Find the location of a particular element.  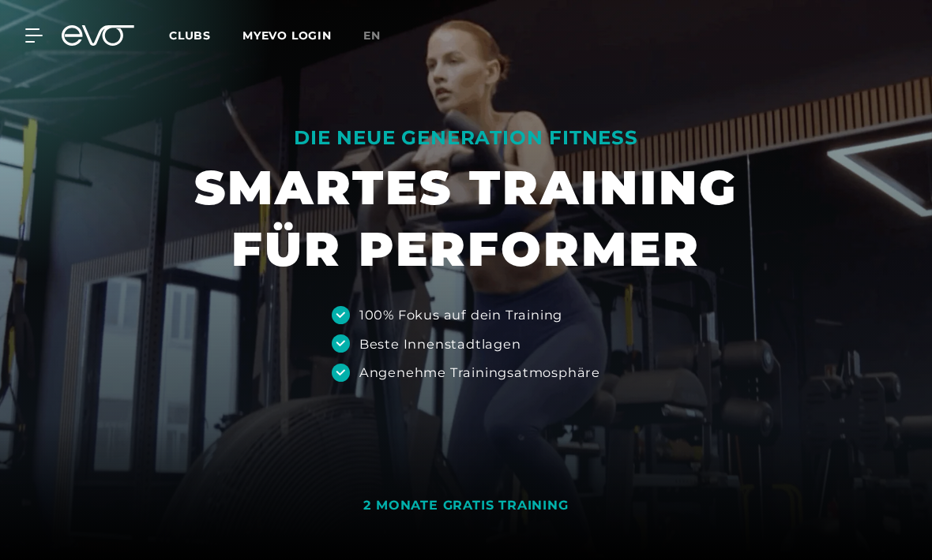

span: en is located at coordinates (372, 36).